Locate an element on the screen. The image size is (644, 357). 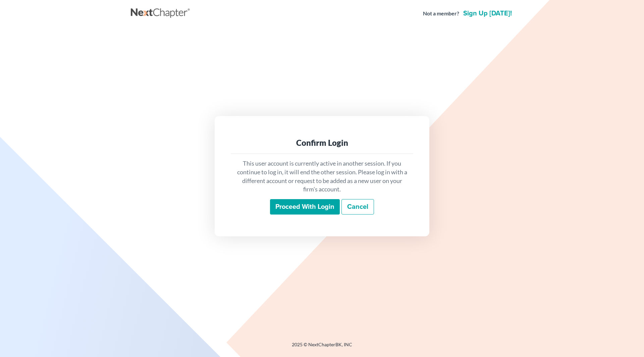
div: 2025 © NextChapterBK, INC is located at coordinates (322, 347).